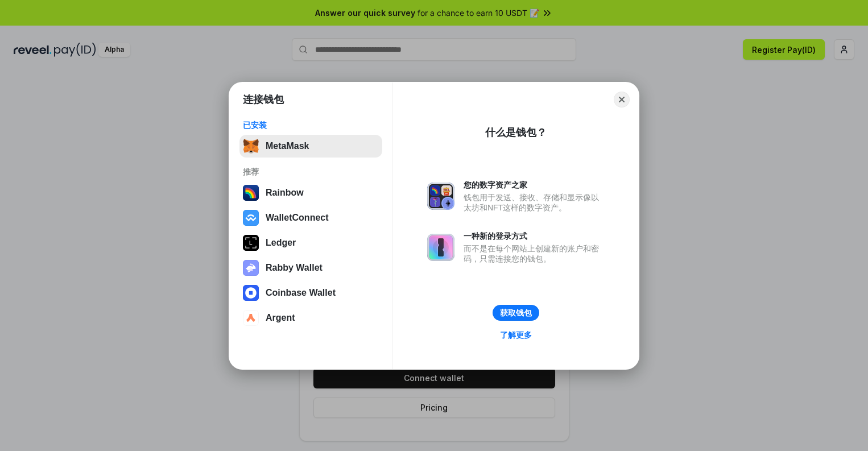 Image resolution: width=868 pixels, height=451 pixels. I want to click on div: 推荐, so click(311, 172).